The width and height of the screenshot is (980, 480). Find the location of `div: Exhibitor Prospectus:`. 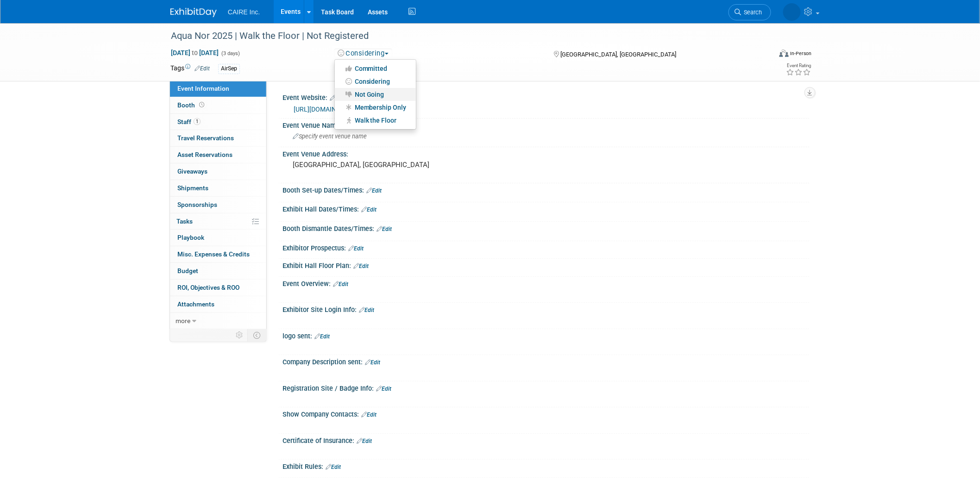

div: Exhibitor Prospectus: is located at coordinates (546, 247).